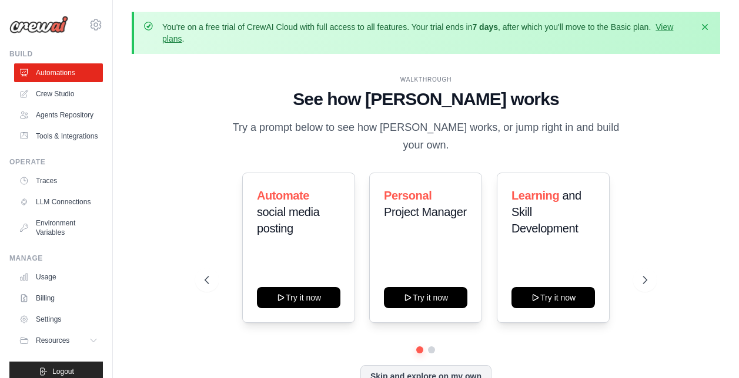 The height and width of the screenshot is (378, 739). What do you see at coordinates (39, 25) in the screenshot?
I see `img: Logo` at bounding box center [39, 25].